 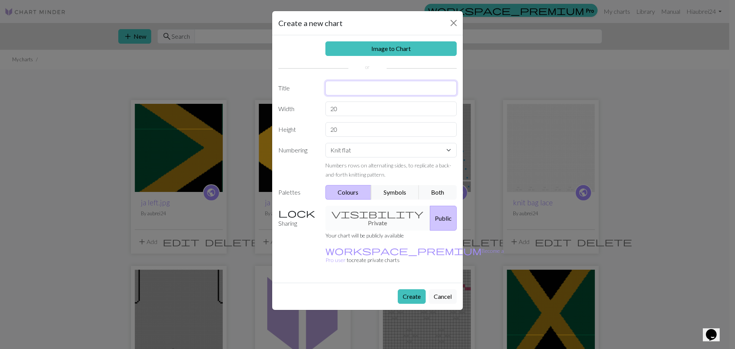 What do you see at coordinates (443, 296) in the screenshot?
I see `button: Cancel` at bounding box center [443, 296].